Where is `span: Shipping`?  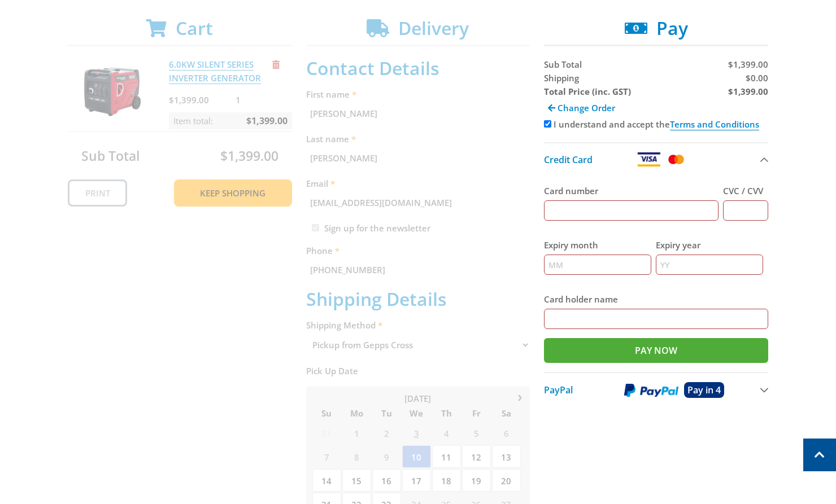 span: Shipping is located at coordinates (561, 78).